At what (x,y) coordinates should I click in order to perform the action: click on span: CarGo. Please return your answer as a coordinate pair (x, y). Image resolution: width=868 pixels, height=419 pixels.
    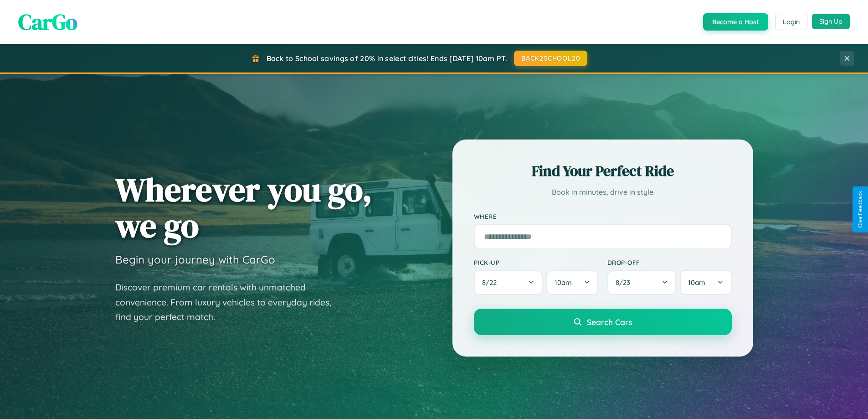
    Looking at the image, I should click on (48, 22).